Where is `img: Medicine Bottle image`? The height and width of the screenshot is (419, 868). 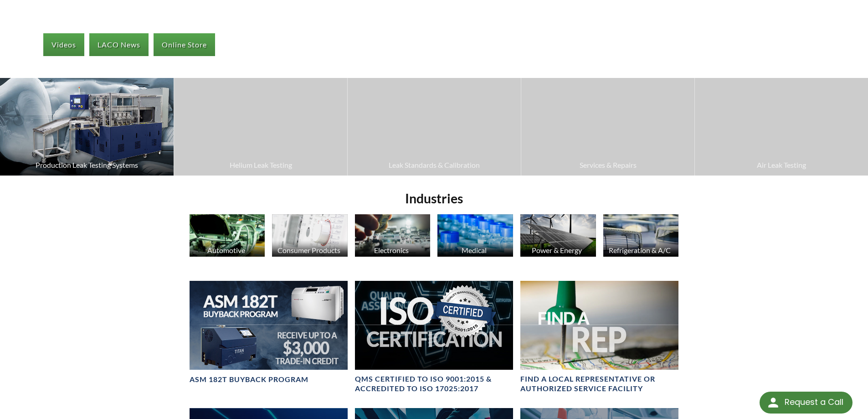 img: Medicine Bottle image is located at coordinates (475, 235).